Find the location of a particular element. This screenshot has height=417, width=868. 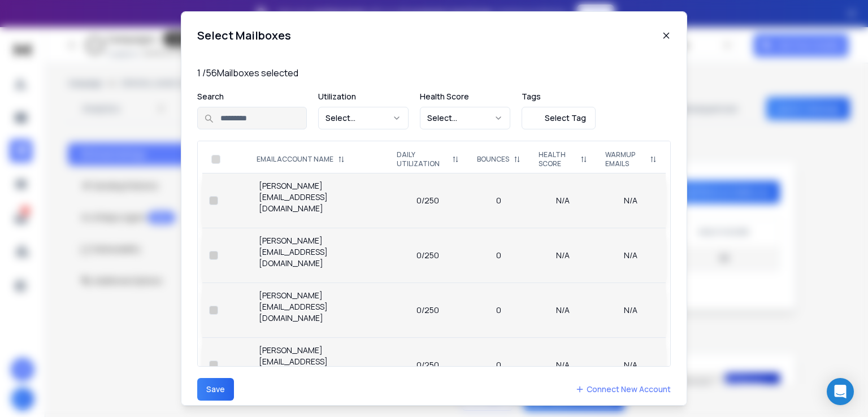

div: Open Intercom Messenger is located at coordinates (840, 391).